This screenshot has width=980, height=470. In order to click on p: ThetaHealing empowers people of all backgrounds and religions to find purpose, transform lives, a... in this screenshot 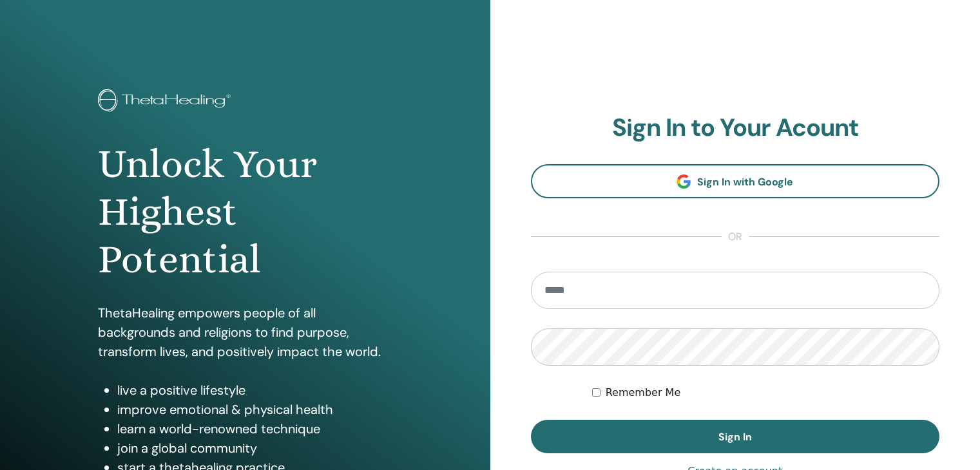, I will do `click(245, 332)`.